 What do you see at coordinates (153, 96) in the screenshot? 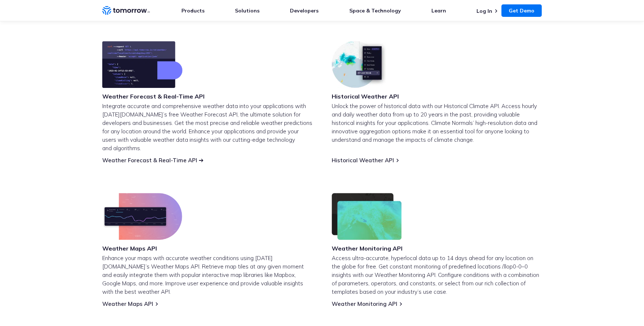
I see `h3: Weather Forecast & Real-Time API` at bounding box center [153, 96].